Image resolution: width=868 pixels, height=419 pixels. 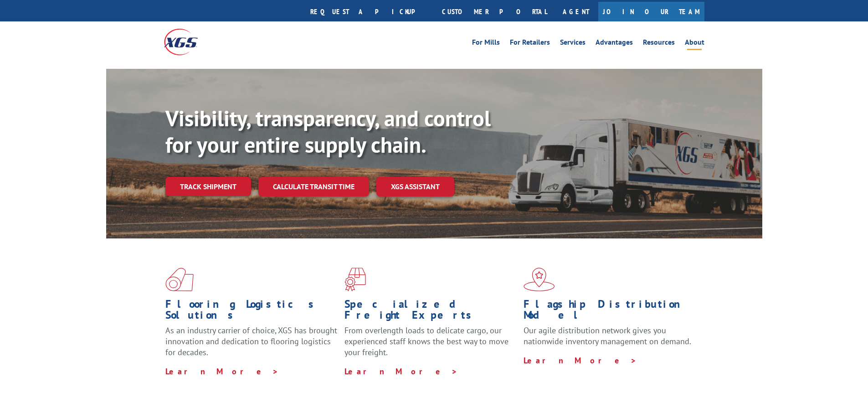 I want to click on span: Our agile distribution network gives you nationwide inventory management on demand., so click(x=607, y=335).